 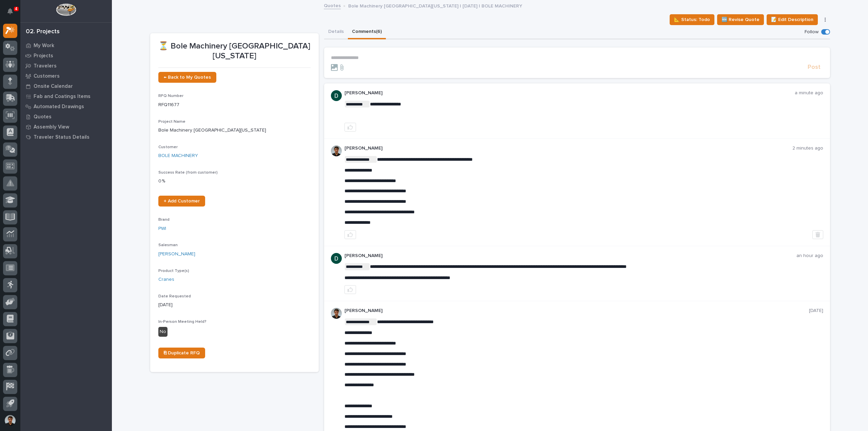 I want to click on a: PWI, so click(x=162, y=228).